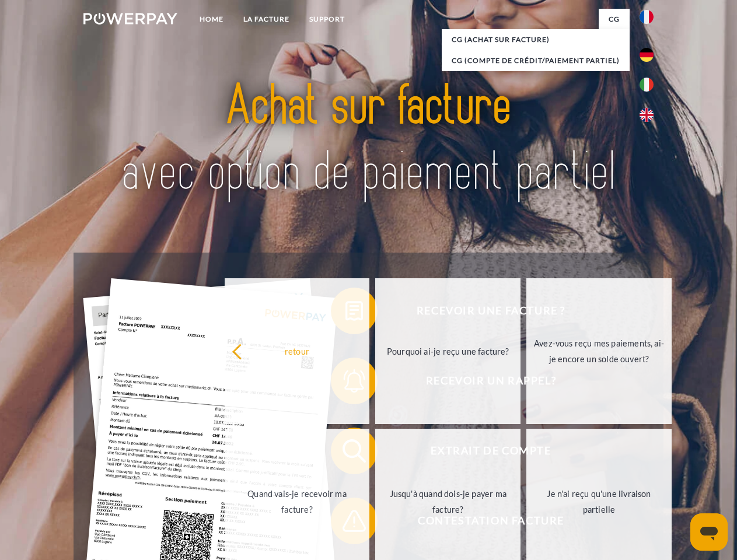 This screenshot has width=737, height=560. I want to click on a: Avez-vous reçu mes paiements, ai-je encore un solde ouvert?, so click(599, 351).